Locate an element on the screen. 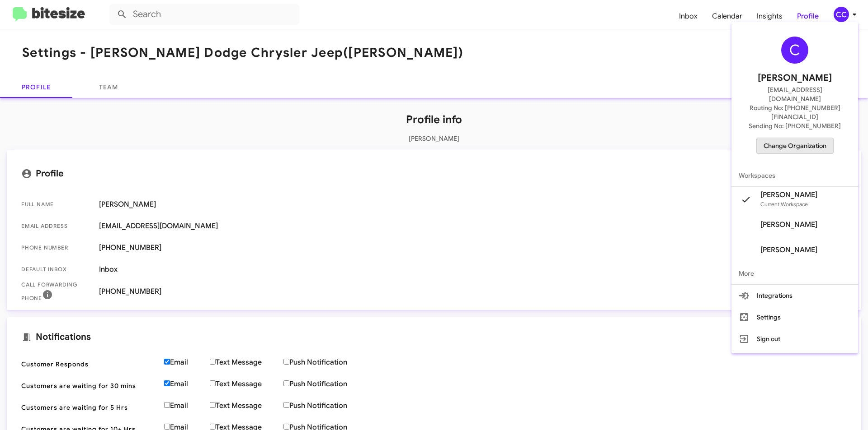 The width and height of the screenshot is (868, 430). button: Change Organization is located at coordinates (794, 145).